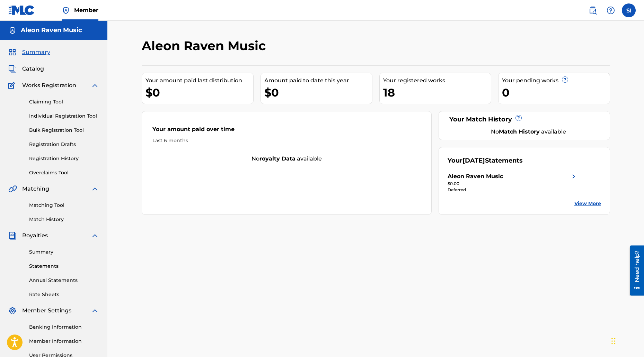 This screenshot has width=644, height=357. I want to click on span: Summary, so click(36, 52).